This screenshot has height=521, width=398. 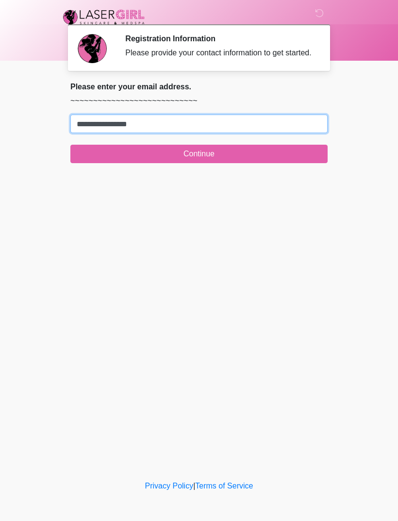 What do you see at coordinates (219, 38) in the screenshot?
I see `h2: Registration Information` at bounding box center [219, 38].